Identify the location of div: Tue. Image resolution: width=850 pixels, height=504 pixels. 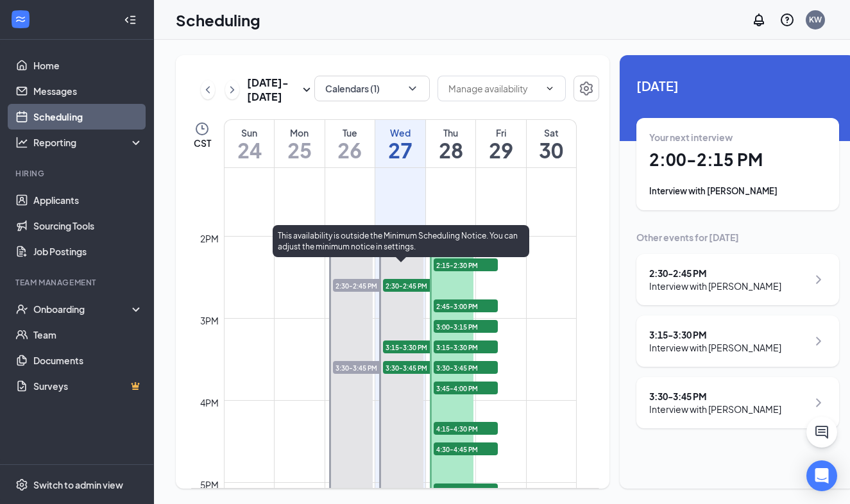
(350, 133).